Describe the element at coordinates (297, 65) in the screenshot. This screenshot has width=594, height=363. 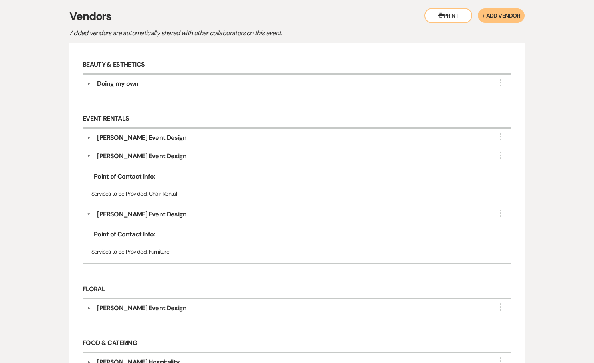
I see `h6: Beauty & Esthetics` at that location.